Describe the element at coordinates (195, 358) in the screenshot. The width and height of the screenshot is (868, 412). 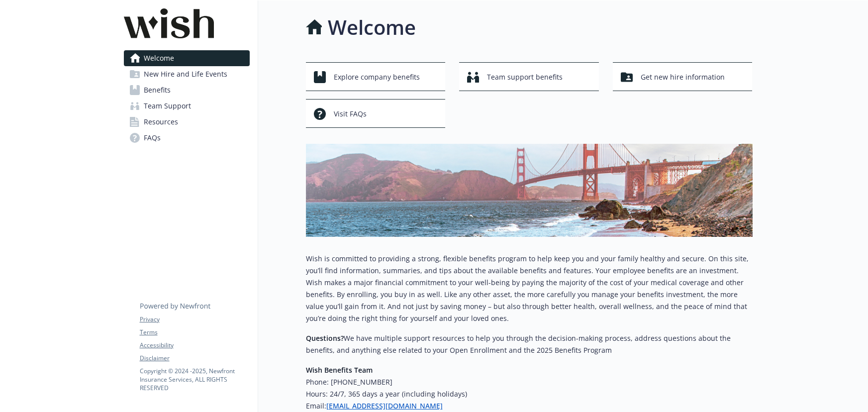
I see `a: Disclaimer` at that location.